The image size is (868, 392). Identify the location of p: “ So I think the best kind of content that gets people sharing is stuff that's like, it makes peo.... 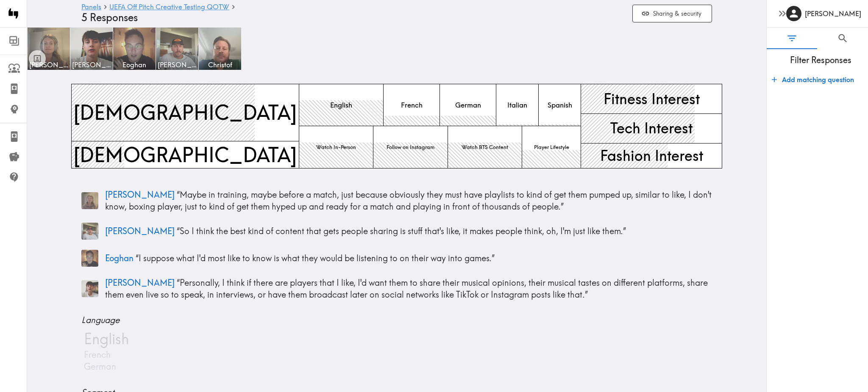
(409, 231).